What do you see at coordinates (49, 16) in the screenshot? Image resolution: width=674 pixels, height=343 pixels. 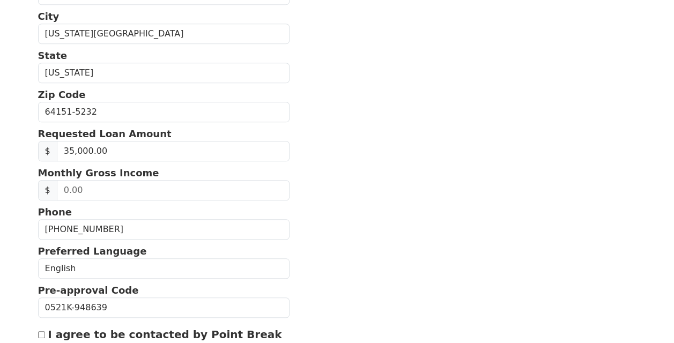 I see `strong: City` at bounding box center [49, 16].